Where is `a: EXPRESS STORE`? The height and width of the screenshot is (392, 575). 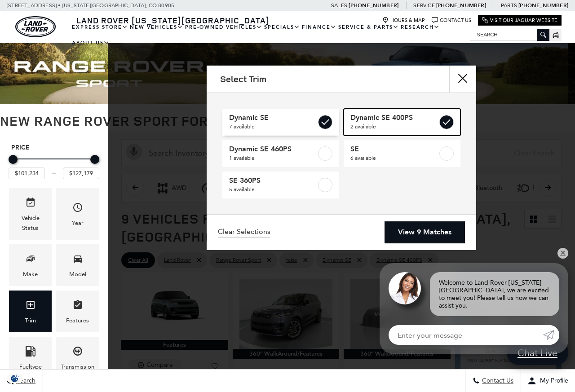
a: EXPRESS STORE is located at coordinates (100, 27).